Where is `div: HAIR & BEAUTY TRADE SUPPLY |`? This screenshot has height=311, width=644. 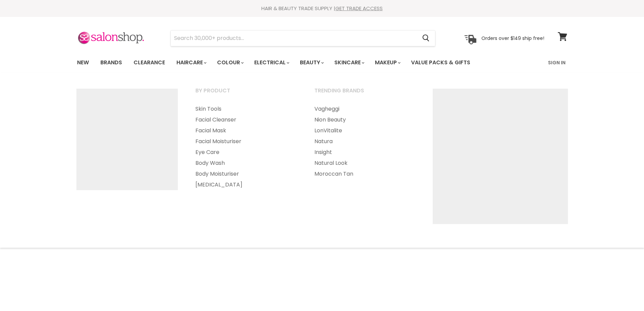
div: HAIR & BEAUTY TRADE SUPPLY | is located at coordinates (322, 8).